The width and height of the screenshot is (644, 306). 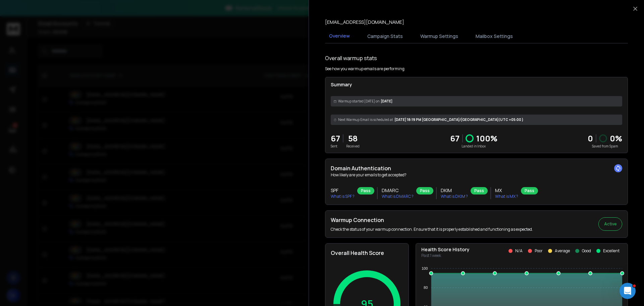 What do you see at coordinates (454, 196) in the screenshot?
I see `p: What is DKIM ?` at bounding box center [454, 196].